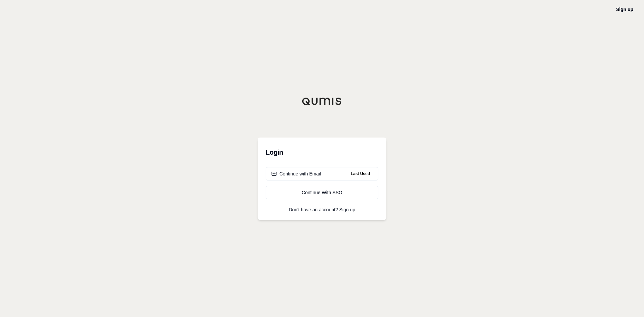 The width and height of the screenshot is (644, 317). Describe the element at coordinates (296, 174) in the screenshot. I see `div: Continue with Email` at that location.